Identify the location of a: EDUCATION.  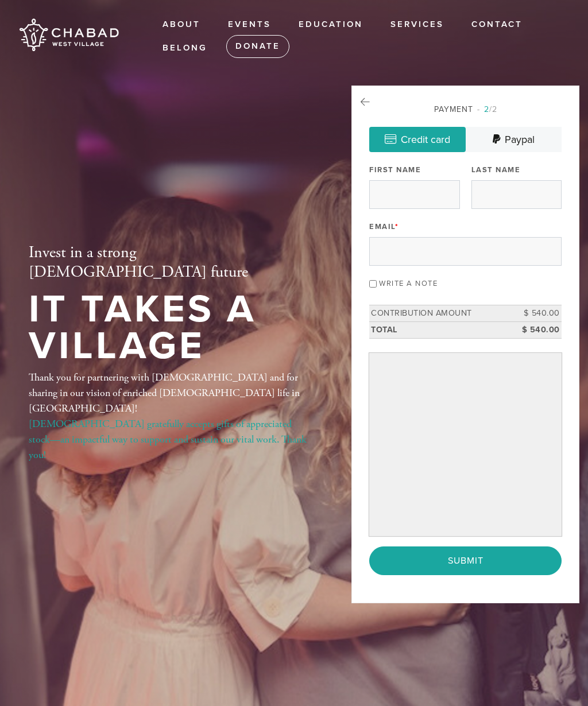
(331, 25).